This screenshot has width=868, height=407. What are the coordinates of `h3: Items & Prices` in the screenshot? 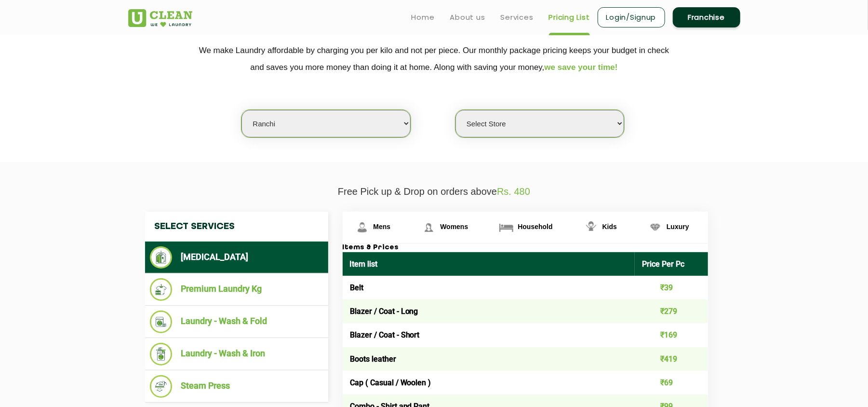 It's located at (525, 248).